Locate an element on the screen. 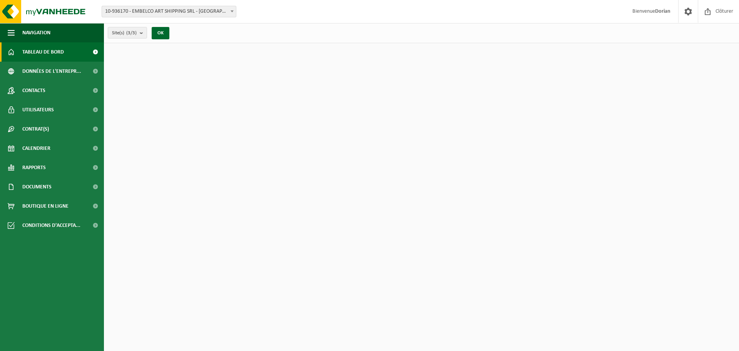 The height and width of the screenshot is (351, 739). span: Contrat(s) is located at coordinates (35, 129).